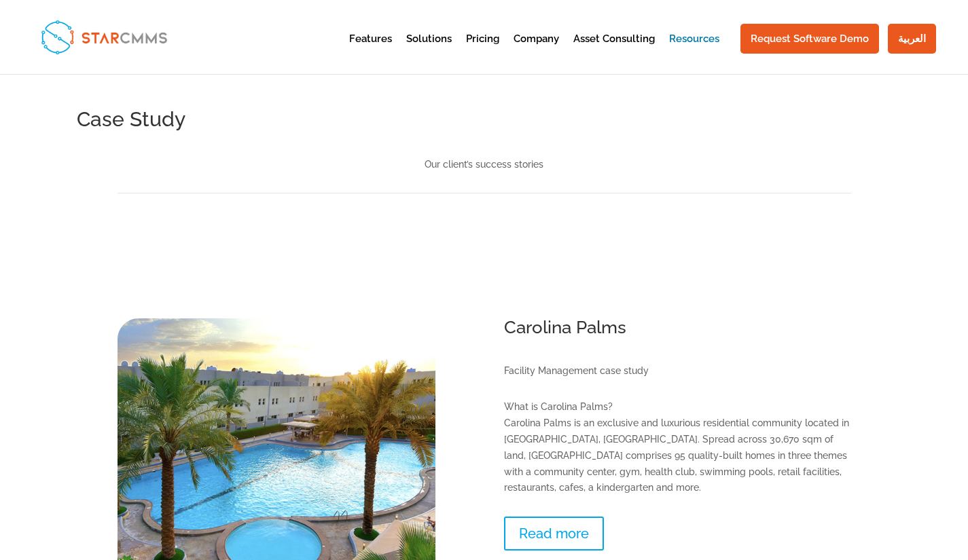 The width and height of the screenshot is (968, 560). Describe the element at coordinates (614, 50) in the screenshot. I see `a: Asset Consulting` at that location.